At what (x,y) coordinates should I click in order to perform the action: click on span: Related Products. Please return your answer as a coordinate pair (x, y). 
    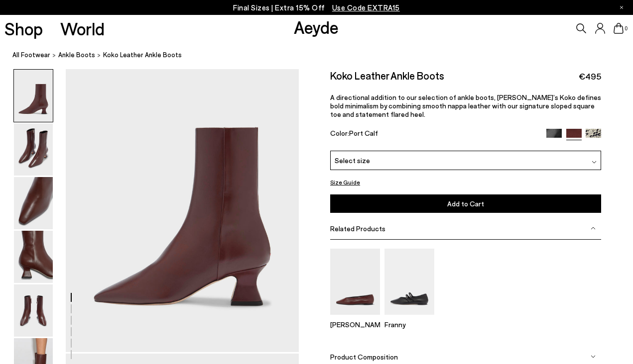
    Looking at the image, I should click on (358, 228).